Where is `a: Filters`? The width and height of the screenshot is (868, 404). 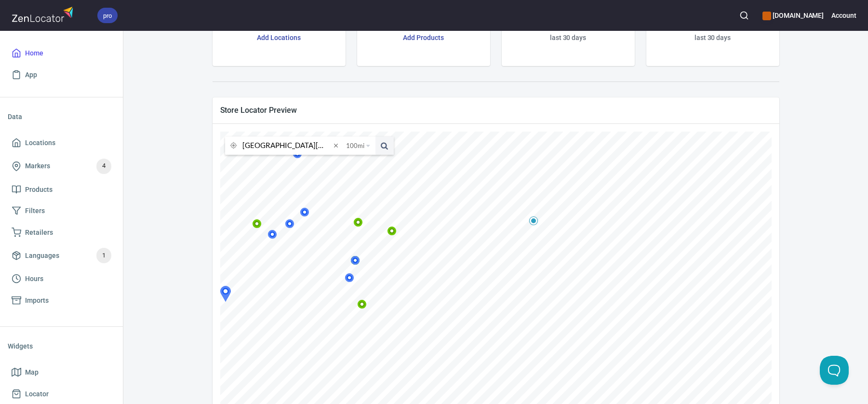
a: Filters is located at coordinates (61, 211).